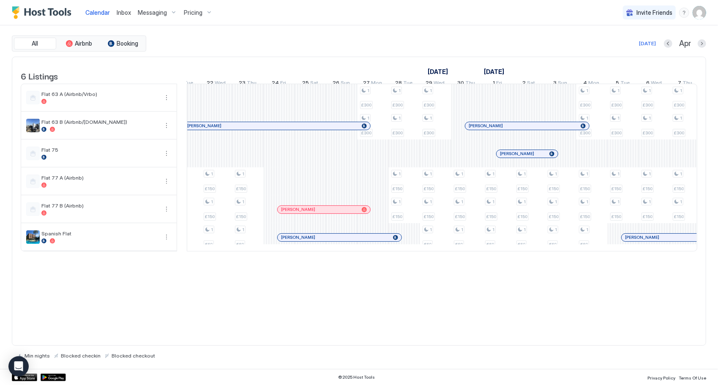  I want to click on a: Google Play Store, so click(53, 377).